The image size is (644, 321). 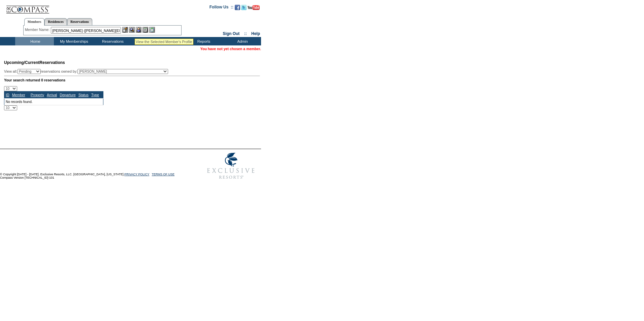 What do you see at coordinates (67, 95) in the screenshot?
I see `a: Departure` at bounding box center [67, 95].